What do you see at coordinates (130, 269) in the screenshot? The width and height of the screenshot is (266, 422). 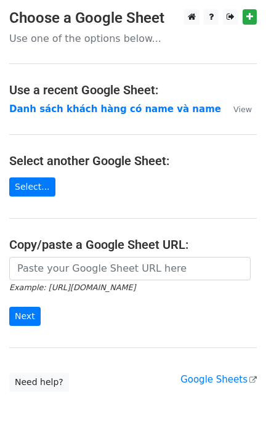 I see `input: Paste your Google Sheet URL here` at bounding box center [130, 269].